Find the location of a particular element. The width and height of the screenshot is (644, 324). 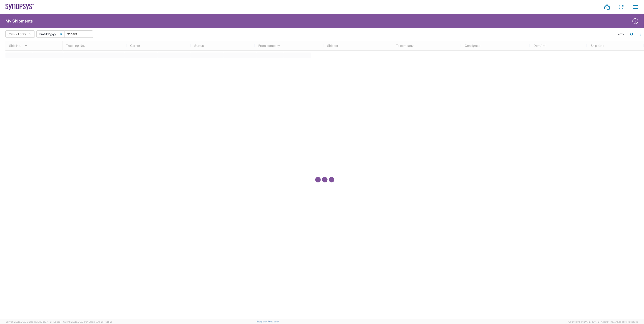

div: - of - is located at coordinates (622, 34).